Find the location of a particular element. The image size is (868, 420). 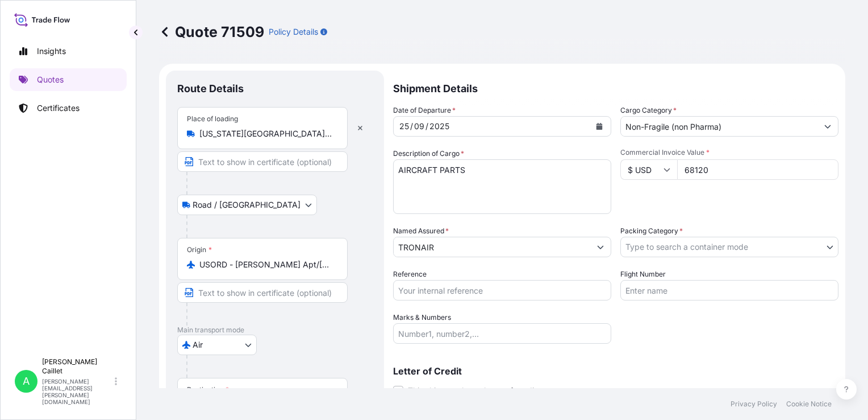

input: Number1, number2,... is located at coordinates (502, 333).